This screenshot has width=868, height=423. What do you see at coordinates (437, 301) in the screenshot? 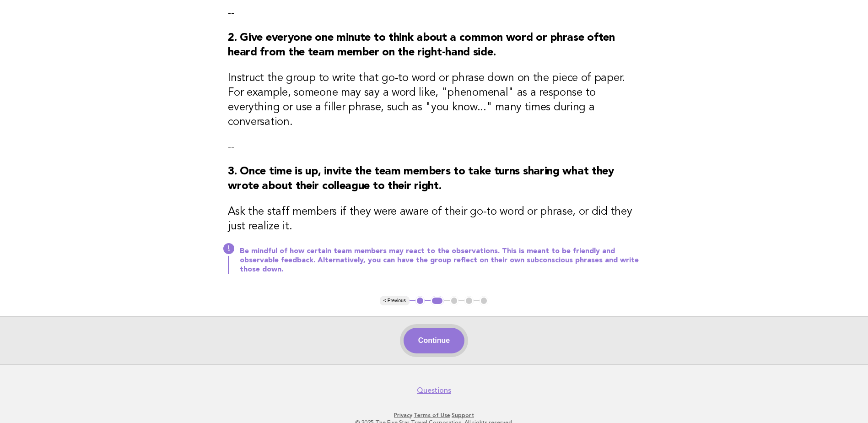
I see `button: 2` at bounding box center [437, 301].